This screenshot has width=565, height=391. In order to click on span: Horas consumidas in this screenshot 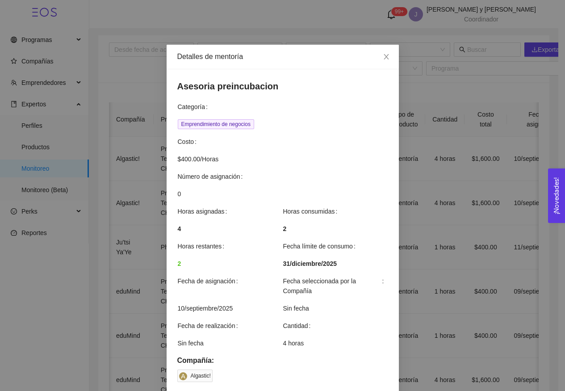, I will do `click(312, 211)`.